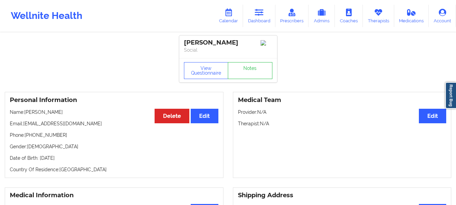 This screenshot has height=205, width=456. Describe the element at coordinates (342, 112) in the screenshot. I see `p: Provider: N/A` at that location.